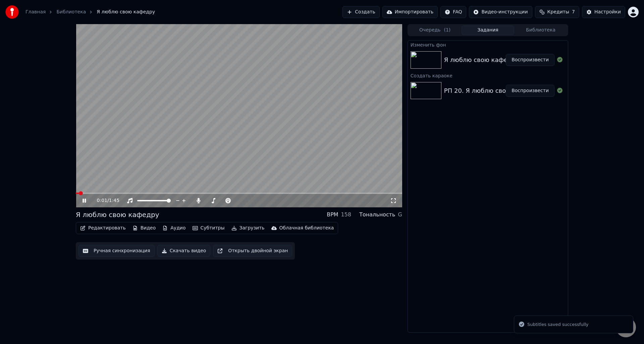 The width and height of the screenshot is (644, 344). Describe the element at coordinates (71, 12) in the screenshot. I see `a: Библиотека` at that location.